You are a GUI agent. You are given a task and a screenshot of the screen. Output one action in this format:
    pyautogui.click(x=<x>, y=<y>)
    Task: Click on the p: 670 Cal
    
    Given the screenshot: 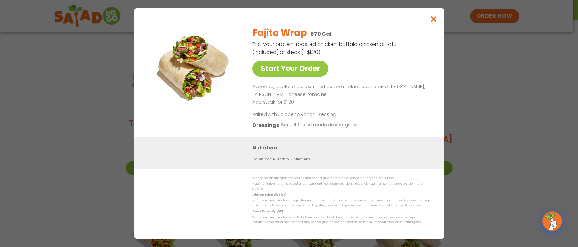 What is the action you would take?
    pyautogui.click(x=321, y=34)
    